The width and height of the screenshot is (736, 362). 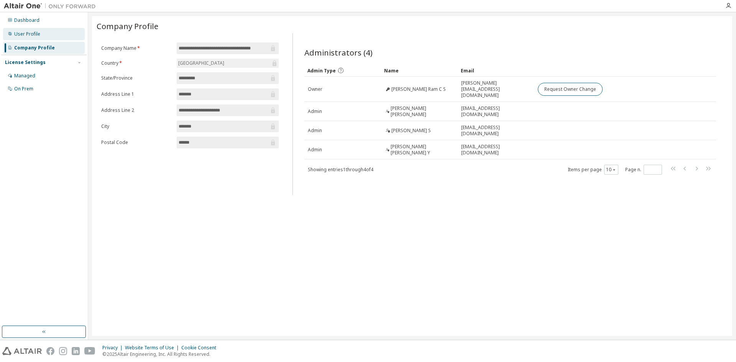 I want to click on div: Email, so click(x=496, y=70).